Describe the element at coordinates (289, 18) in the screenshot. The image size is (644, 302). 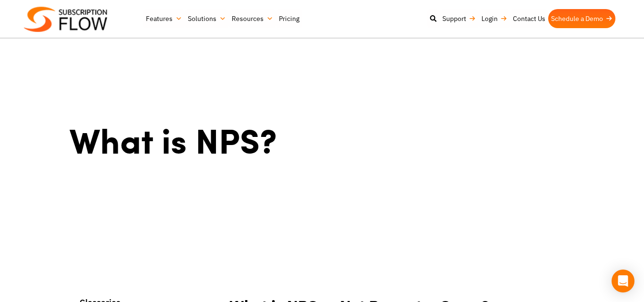
I see `a: Pricing` at that location.